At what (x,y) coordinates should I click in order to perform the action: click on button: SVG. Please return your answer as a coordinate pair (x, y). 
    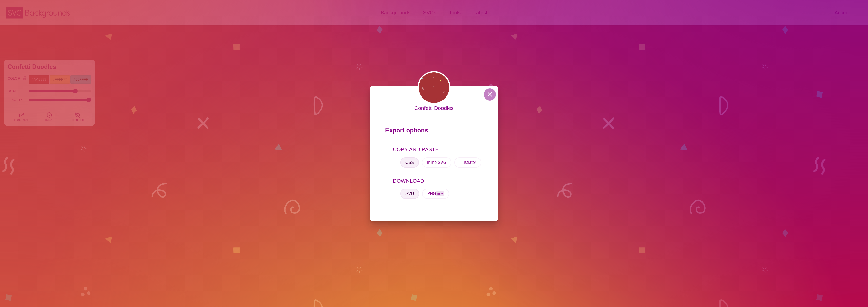
    Looking at the image, I should click on (410, 194).